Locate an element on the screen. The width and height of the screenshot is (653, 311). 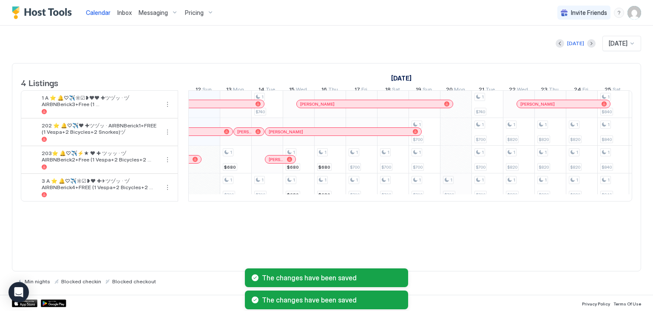
span: Thu is located at coordinates (333, 90).